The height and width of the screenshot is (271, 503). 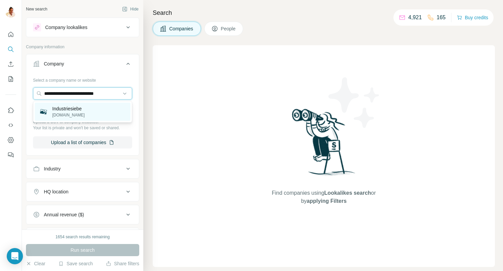 What do you see at coordinates (11, 79) in the screenshot?
I see `button: My lists` at bounding box center [11, 79].